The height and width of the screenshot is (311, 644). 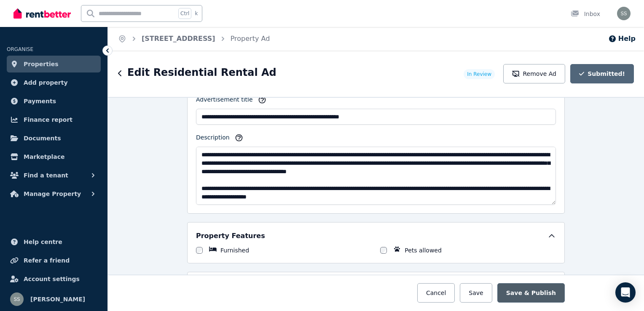 I want to click on div: Inbox, so click(x=585, y=14).